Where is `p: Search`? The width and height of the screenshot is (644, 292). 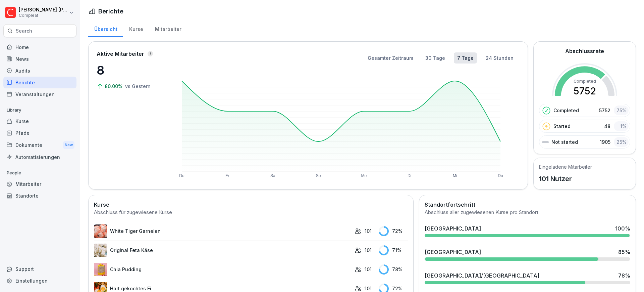 p: Search is located at coordinates (24, 31).